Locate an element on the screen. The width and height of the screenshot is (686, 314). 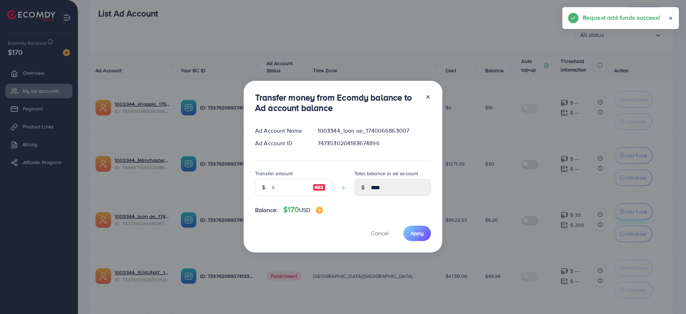
div: Ad Account ID is located at coordinates (280, 143).